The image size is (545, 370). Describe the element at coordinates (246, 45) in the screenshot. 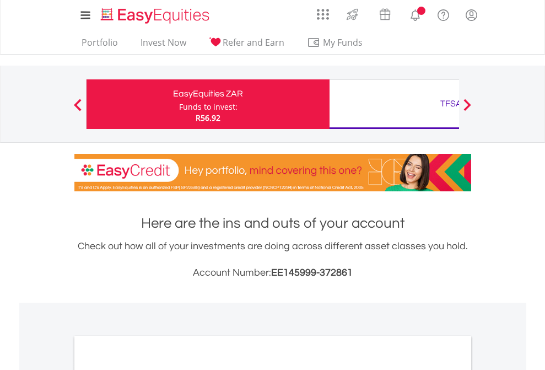

I see `a: Refer and Earn` at that location.